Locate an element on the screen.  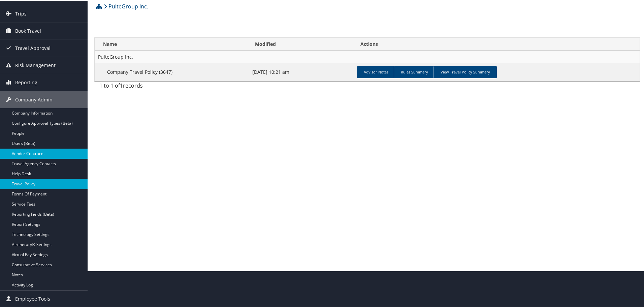
span: Risk Management is located at coordinates (36, 65).